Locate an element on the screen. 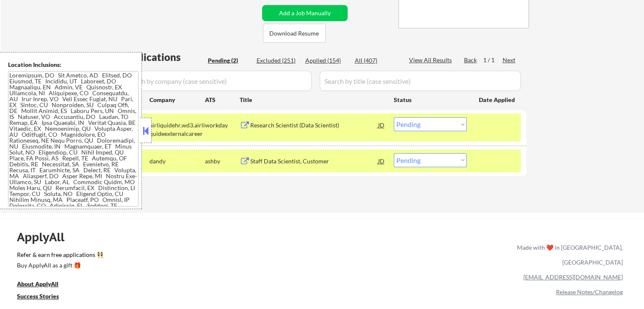  div: View All Results is located at coordinates (431, 60).